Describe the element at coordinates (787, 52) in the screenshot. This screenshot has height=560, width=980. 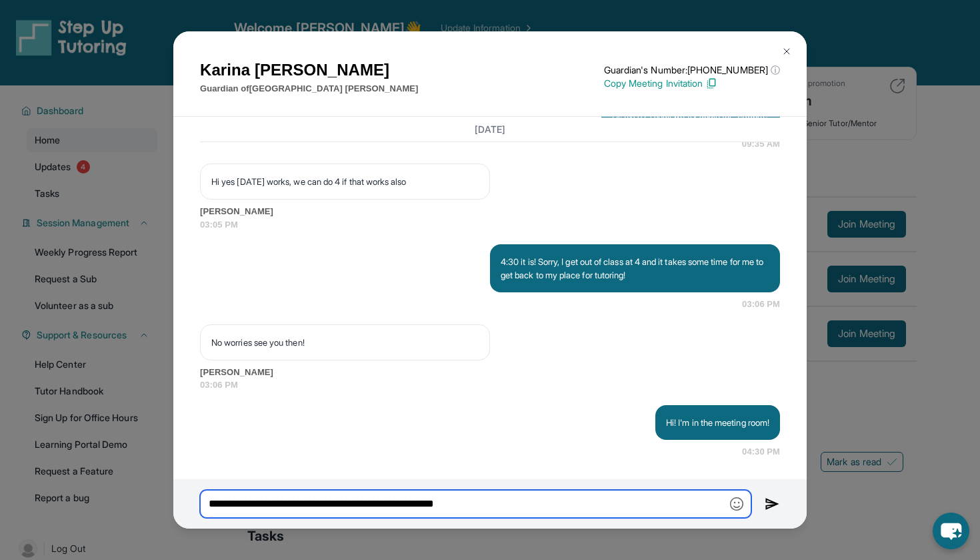
I see `img: Close Icon` at that location.